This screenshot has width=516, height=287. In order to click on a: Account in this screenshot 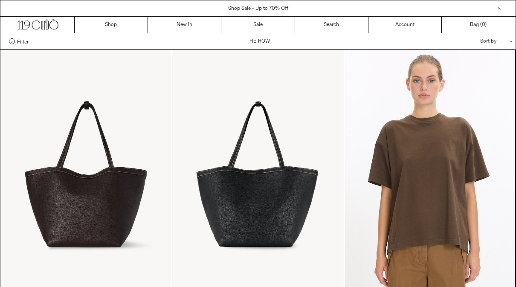, I will do `click(405, 25)`.